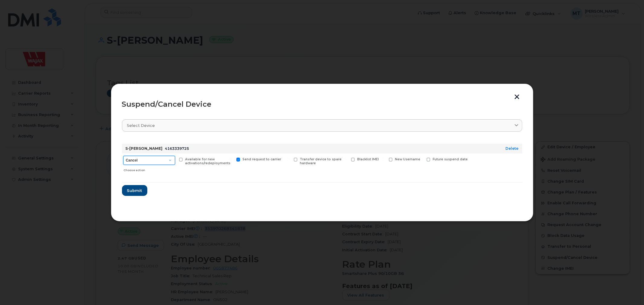  I want to click on input: Blacklist IMEI, so click(345, 159).